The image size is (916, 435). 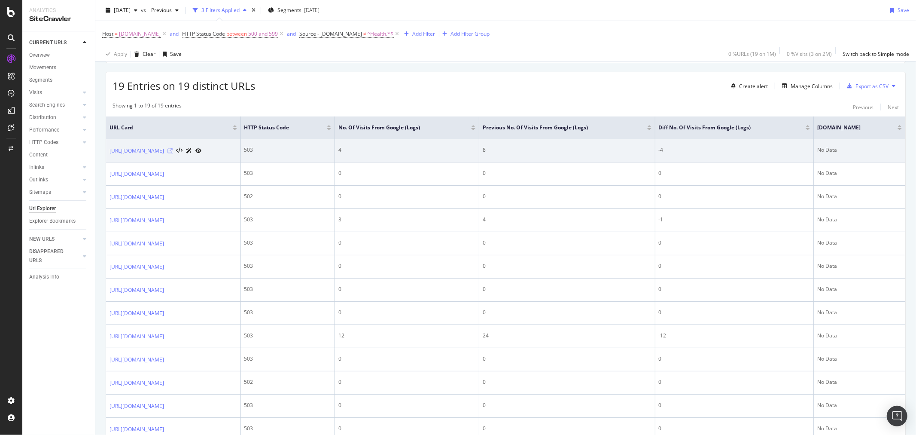 I want to click on div: Create alert, so click(x=753, y=86).